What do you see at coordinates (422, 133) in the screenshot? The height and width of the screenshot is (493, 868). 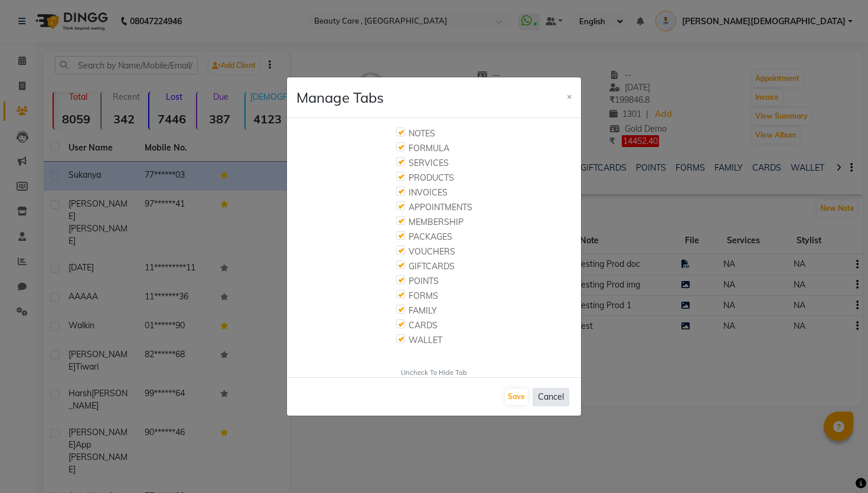 I see `span: NOTES` at bounding box center [422, 133].